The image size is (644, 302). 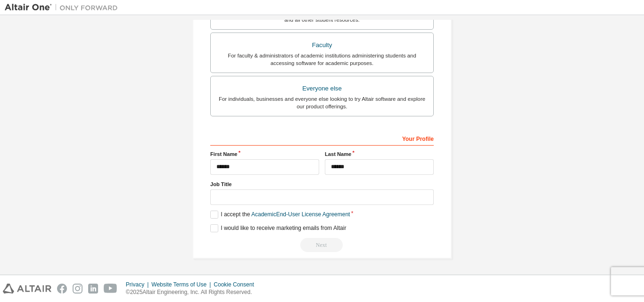 What do you see at coordinates (322, 184) in the screenshot?
I see `label: Job Title` at bounding box center [322, 184].